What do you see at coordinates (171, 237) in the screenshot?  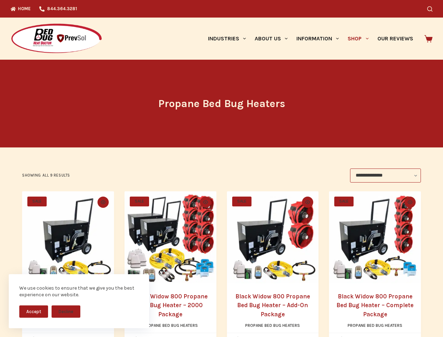 I see `a: Black Widow 800 Propane Bed Bug Heater - 2000 Package` at bounding box center [171, 237].